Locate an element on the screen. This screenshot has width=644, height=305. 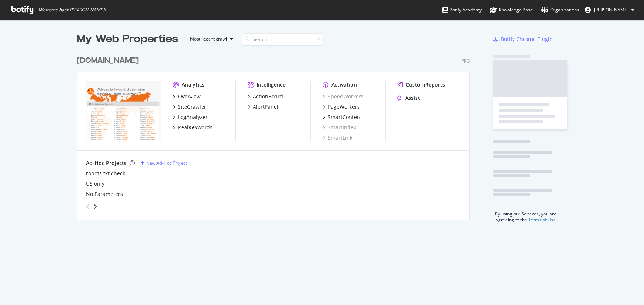
div: By using our Services, you are agreeing to the is located at coordinates (525, 215).